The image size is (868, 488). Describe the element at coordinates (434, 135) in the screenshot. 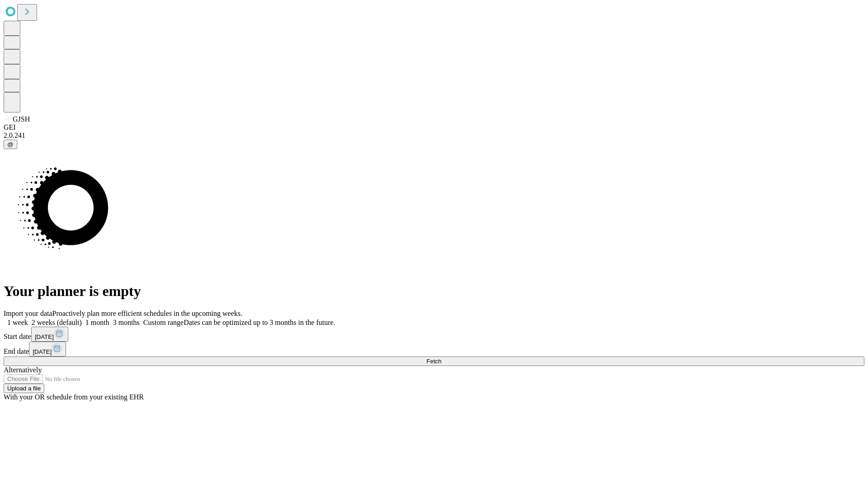

I see `div: 2.0.241` at that location.